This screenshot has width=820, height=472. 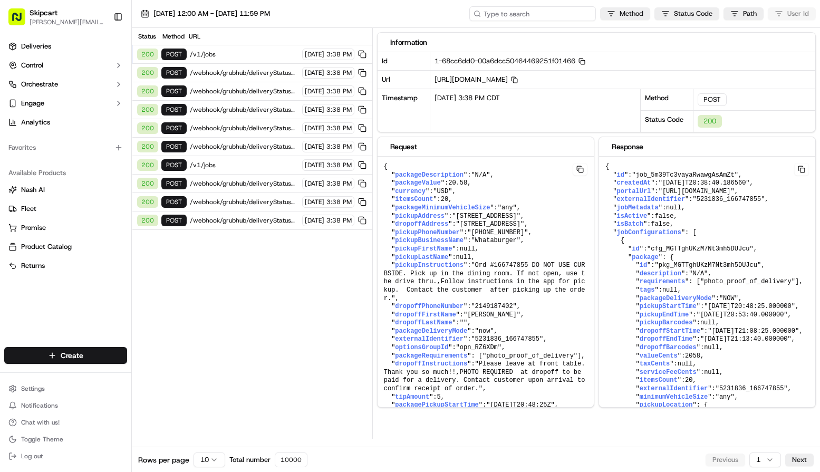 What do you see at coordinates (668, 372) in the screenshot?
I see `span: serviceFeeCents` at bounding box center [668, 372].